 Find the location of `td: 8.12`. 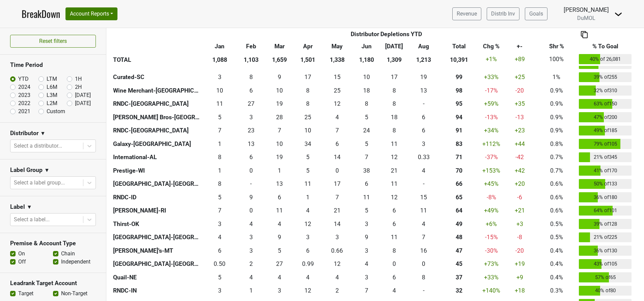

td: 8.12 is located at coordinates (366, 104).